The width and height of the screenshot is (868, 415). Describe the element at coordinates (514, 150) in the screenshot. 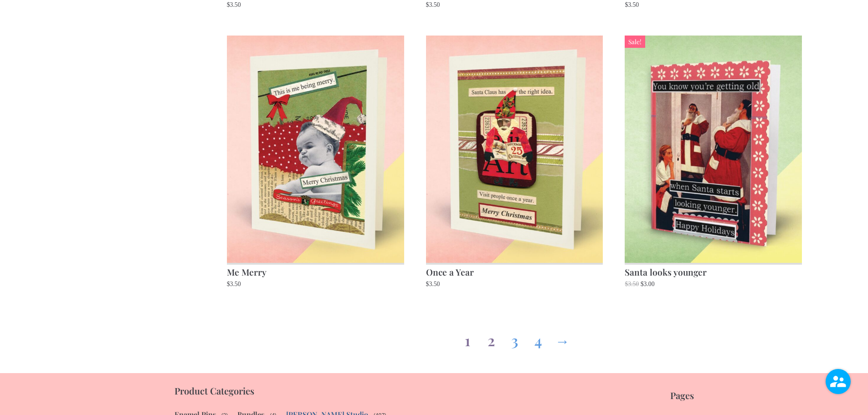

I see `img: Once a Year` at that location.